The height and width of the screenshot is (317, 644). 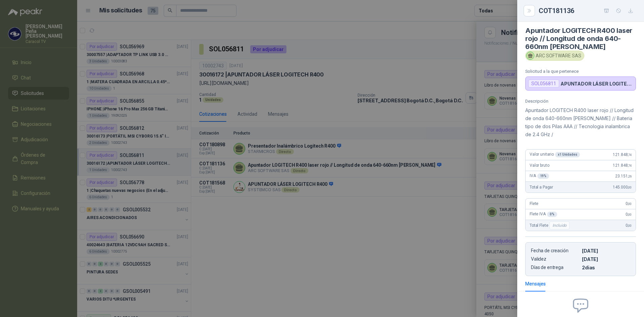 I want to click on span: 145.000, so click(x=622, y=187).